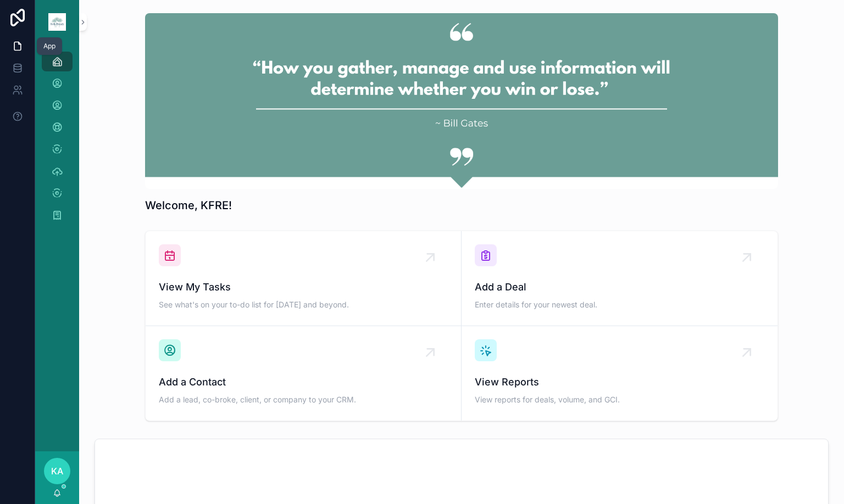 The height and width of the screenshot is (504, 844). What do you see at coordinates (303, 287) in the screenshot?
I see `span: View My Tasks` at bounding box center [303, 287].